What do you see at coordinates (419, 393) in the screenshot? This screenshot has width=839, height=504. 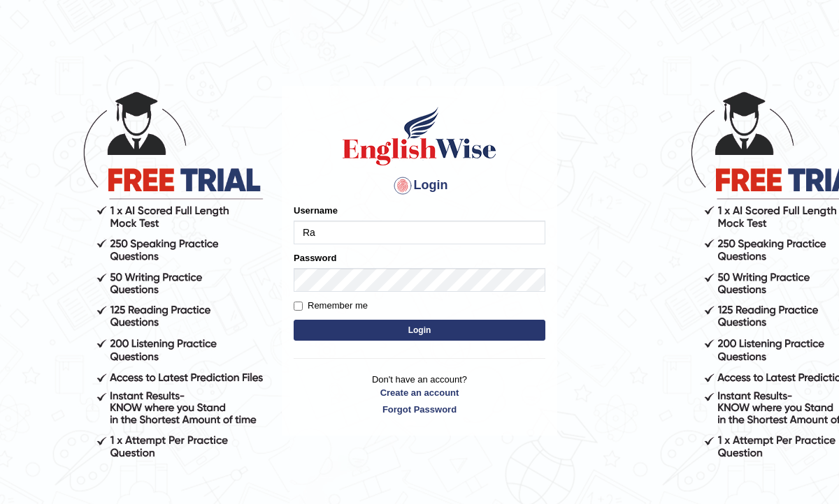 I see `a: Create an account` at bounding box center [419, 393].